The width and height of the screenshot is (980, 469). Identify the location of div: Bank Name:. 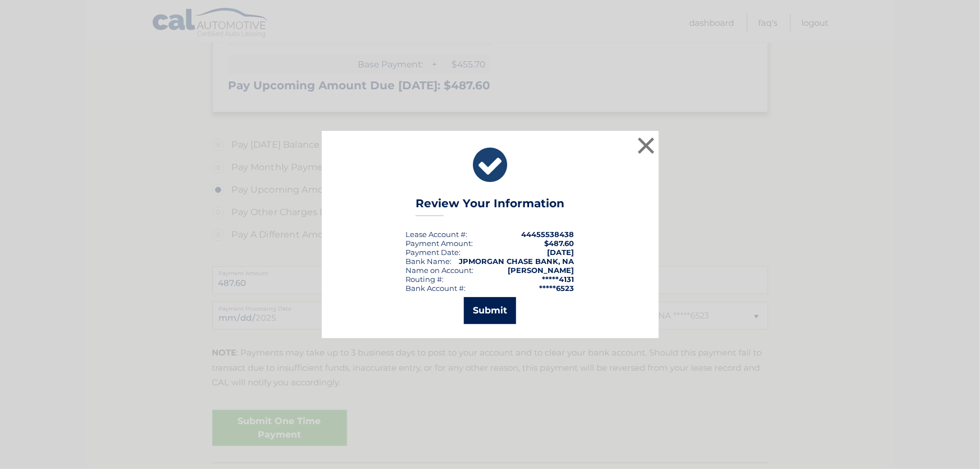
(429, 261).